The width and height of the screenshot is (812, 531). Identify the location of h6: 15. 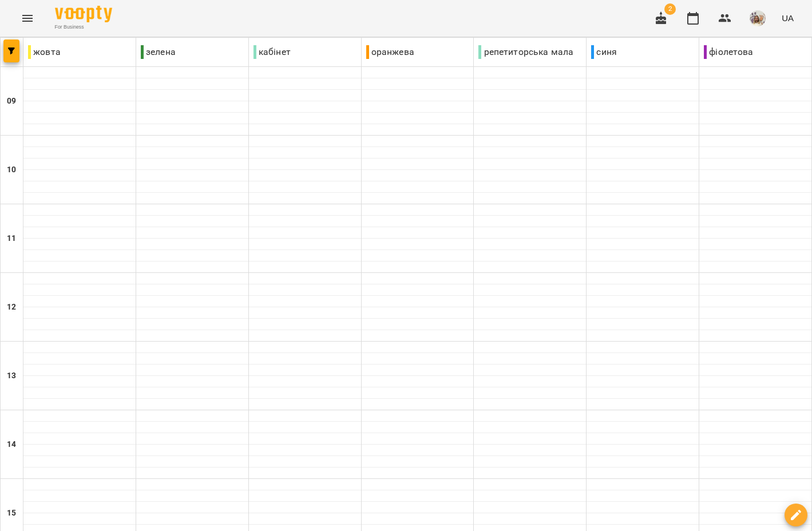
(12, 514).